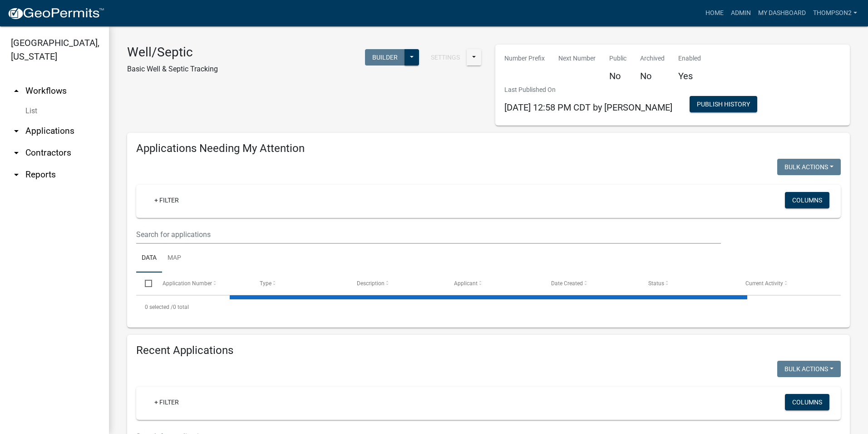 The height and width of the screenshot is (434, 868). I want to click on span: Application Number, so click(187, 283).